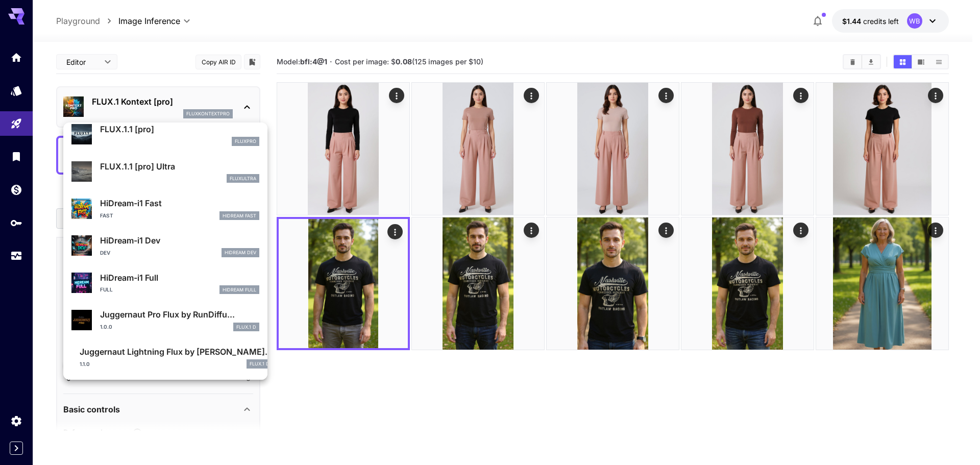 This screenshot has height=465, width=980. What do you see at coordinates (105, 252) in the screenshot?
I see `p: Dev` at bounding box center [105, 252].